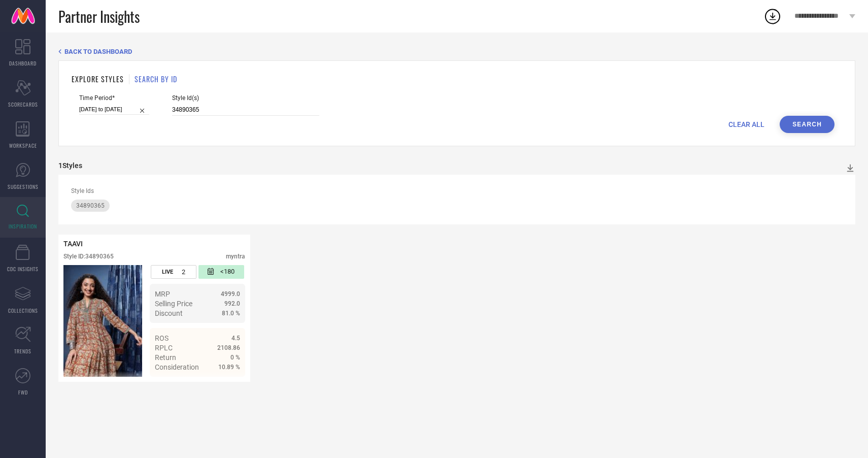  Describe the element at coordinates (246, 110) in the screenshot. I see `input: Enter comma separated style ids e.g. 12345, 67890` at that location.